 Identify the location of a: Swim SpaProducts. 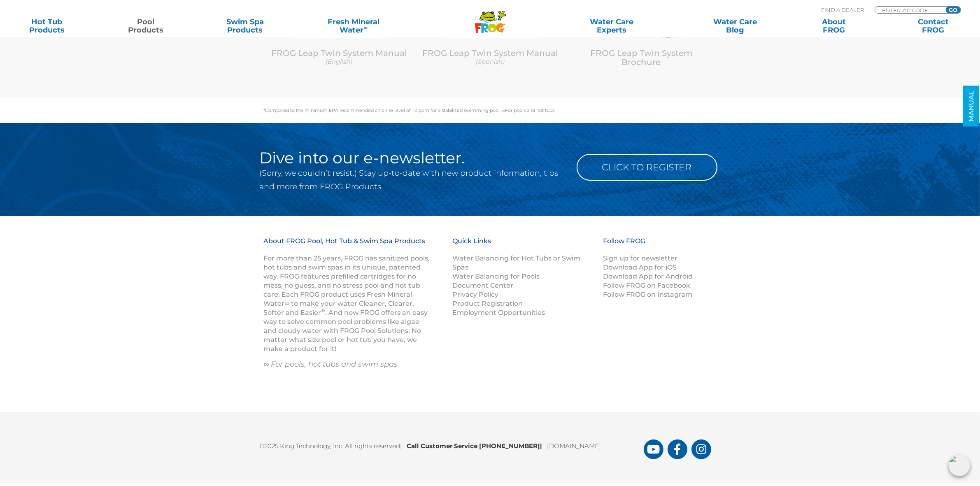
(245, 26).